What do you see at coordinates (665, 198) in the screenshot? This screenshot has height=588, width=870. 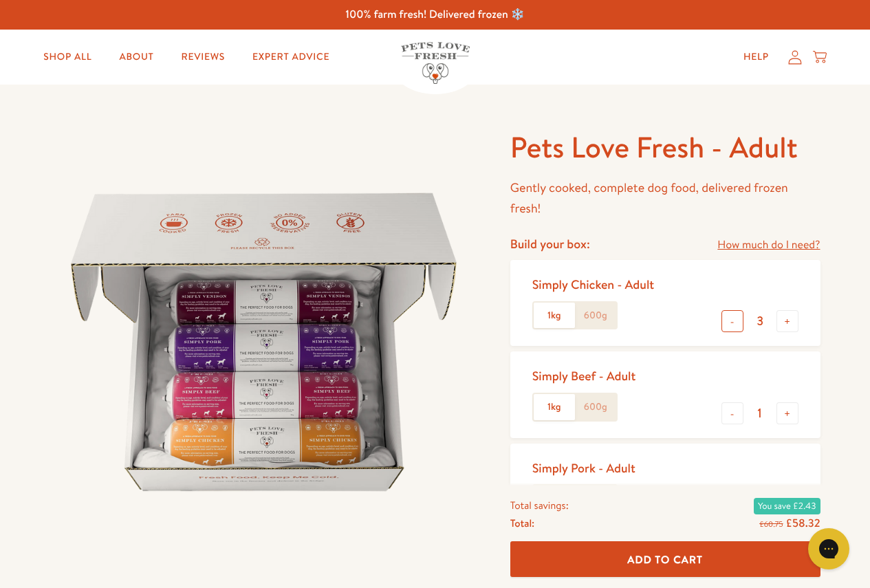 I see `p: Gently cooked, complete dog food, delivered frozen fresh!` at bounding box center [665, 198].